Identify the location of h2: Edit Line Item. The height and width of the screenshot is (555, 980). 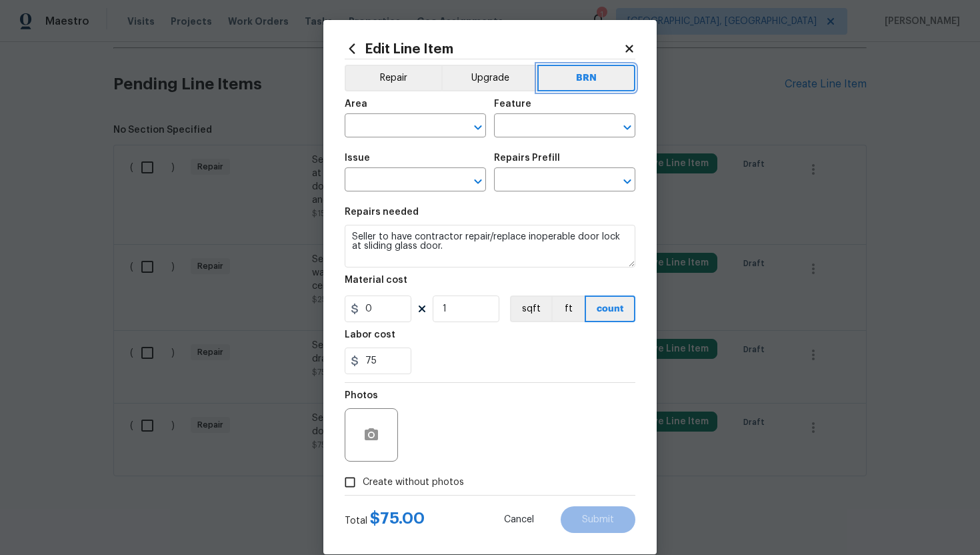
(484, 48).